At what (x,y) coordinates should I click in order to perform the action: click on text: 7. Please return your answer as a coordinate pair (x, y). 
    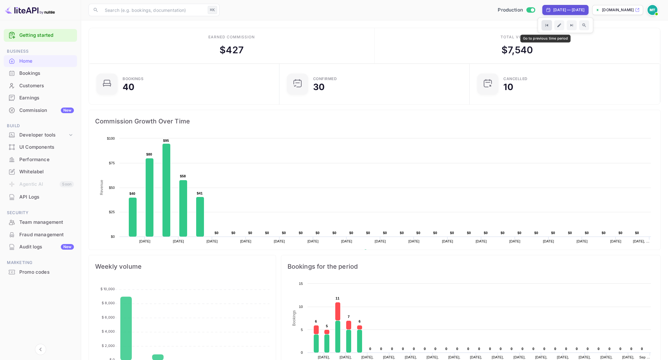
    Looking at the image, I should click on (349, 317).